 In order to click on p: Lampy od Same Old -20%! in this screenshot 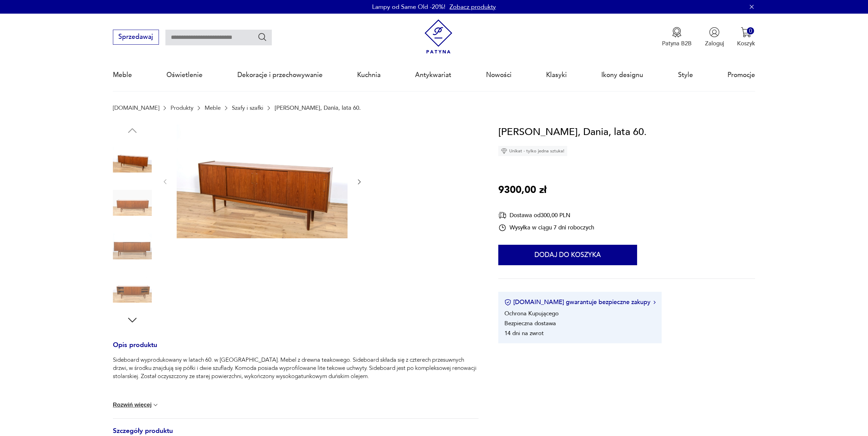, I will do `click(409, 6)`.